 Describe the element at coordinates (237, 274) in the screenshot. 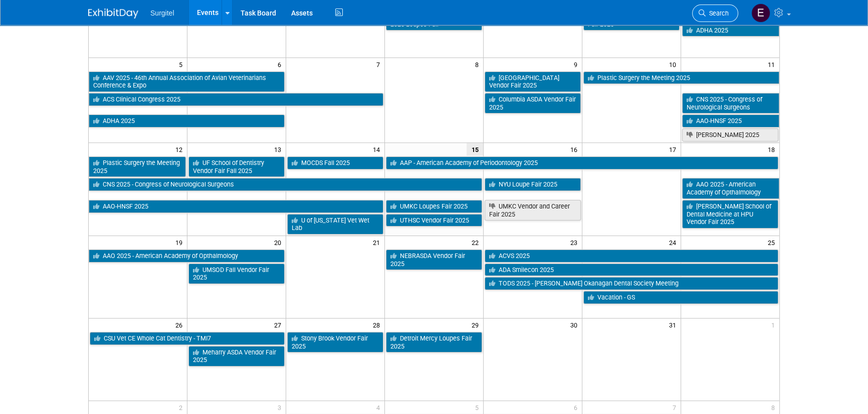

I see `a: UMSOD Fall Vendor Fair 2025` at that location.